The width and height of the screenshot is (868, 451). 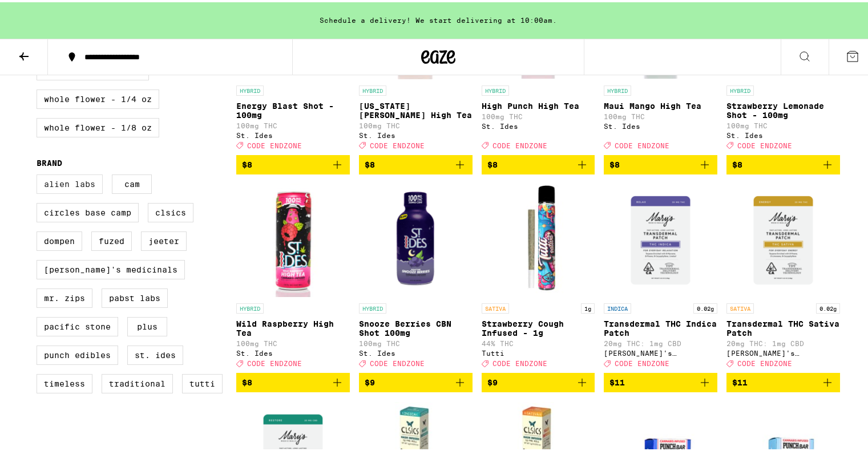 I want to click on a: Open page for Transdermal THC Indica Patch from Mary's Medicinals, so click(x=660, y=277).